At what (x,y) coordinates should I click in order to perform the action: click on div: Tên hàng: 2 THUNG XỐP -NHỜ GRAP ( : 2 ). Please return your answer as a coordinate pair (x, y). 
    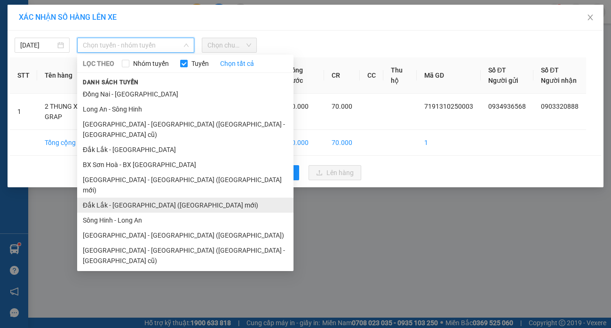
    Looking at the image, I should click on (77, 78).